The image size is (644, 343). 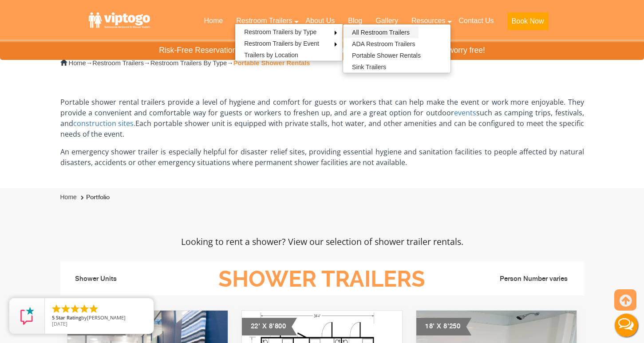 What do you see at coordinates (53, 317) in the screenshot?
I see `span: 5` at bounding box center [53, 317].